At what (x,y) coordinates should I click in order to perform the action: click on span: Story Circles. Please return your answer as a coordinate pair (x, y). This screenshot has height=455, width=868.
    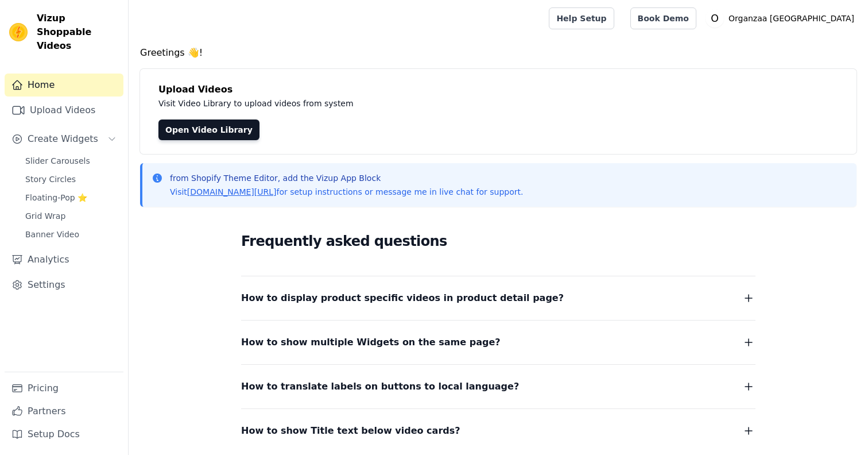
    Looking at the image, I should click on (51, 179).